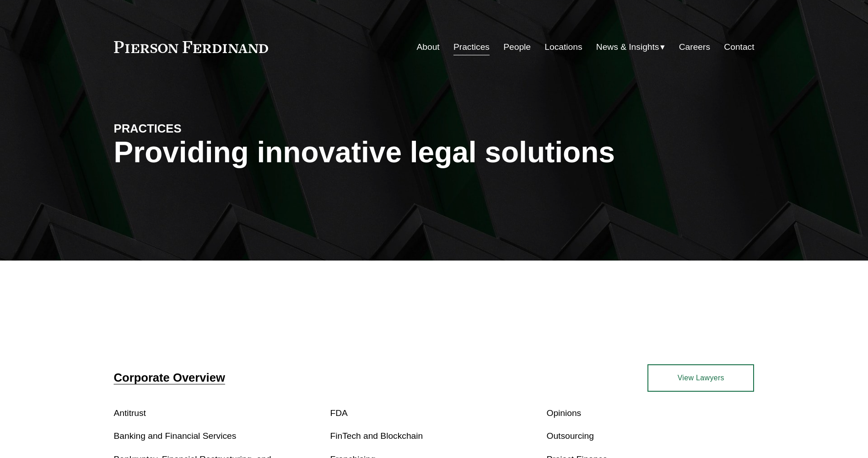 The width and height of the screenshot is (868, 458). Describe the element at coordinates (570, 436) in the screenshot. I see `a: Outsourcing` at that location.